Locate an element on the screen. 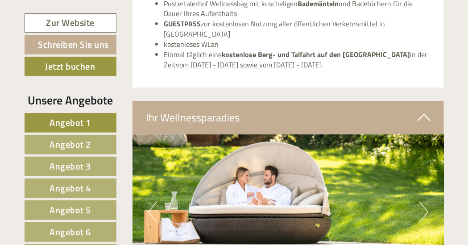 The image size is (468, 245). small: 16:12 is located at coordinates (75, 46).